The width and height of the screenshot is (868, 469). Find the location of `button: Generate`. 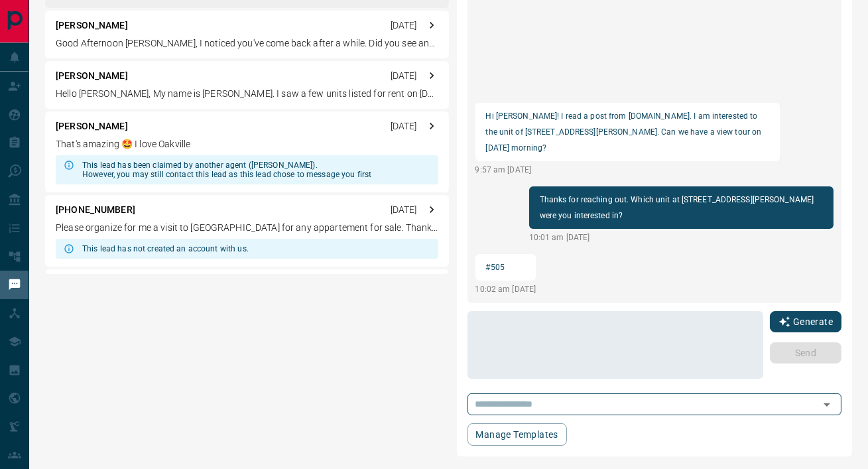

button: Generate is located at coordinates (806, 322).